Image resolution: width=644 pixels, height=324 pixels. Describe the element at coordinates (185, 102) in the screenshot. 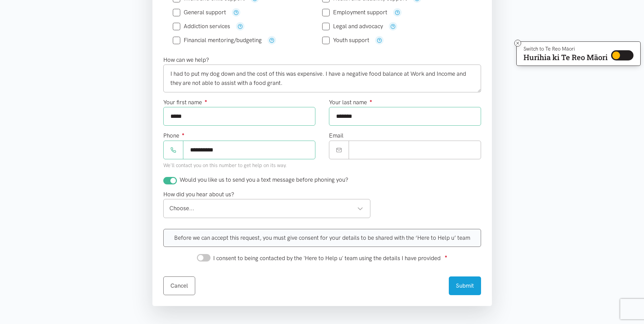

I see `label: Your first name` at that location.